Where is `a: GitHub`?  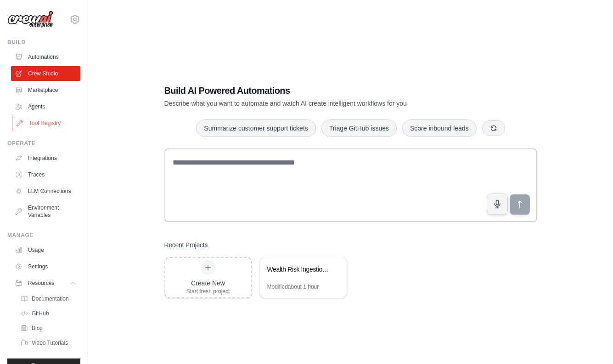 a: GitHub is located at coordinates (48, 313).